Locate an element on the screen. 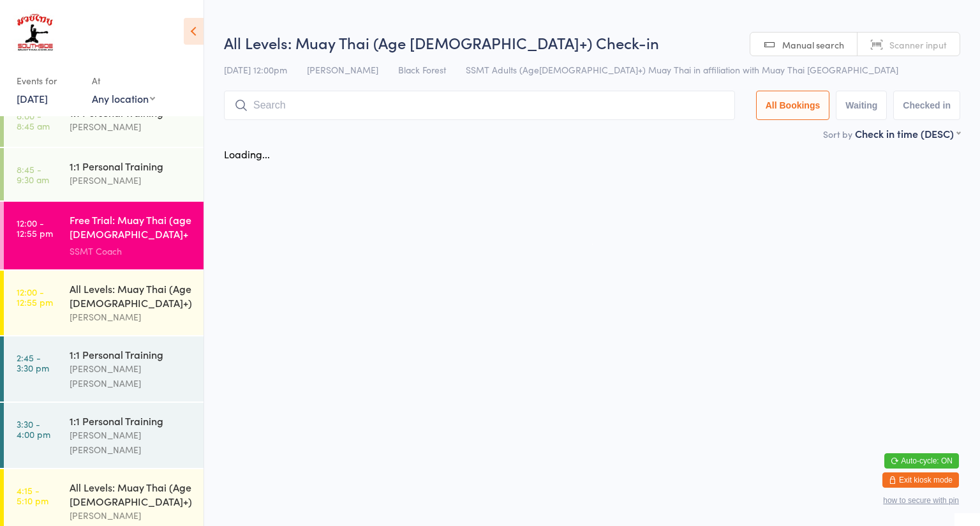 Image resolution: width=980 pixels, height=526 pixels. div: Events for is located at coordinates (48, 80).